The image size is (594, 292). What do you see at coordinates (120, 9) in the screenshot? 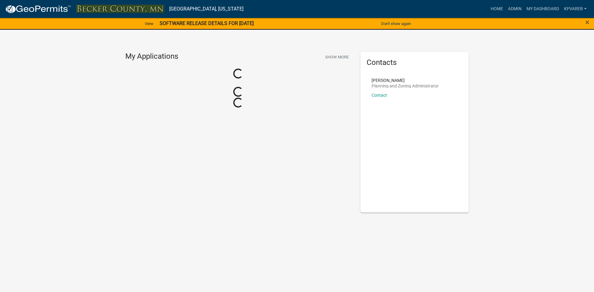
I see `img: Becker County, Minnesota` at bounding box center [120, 9].